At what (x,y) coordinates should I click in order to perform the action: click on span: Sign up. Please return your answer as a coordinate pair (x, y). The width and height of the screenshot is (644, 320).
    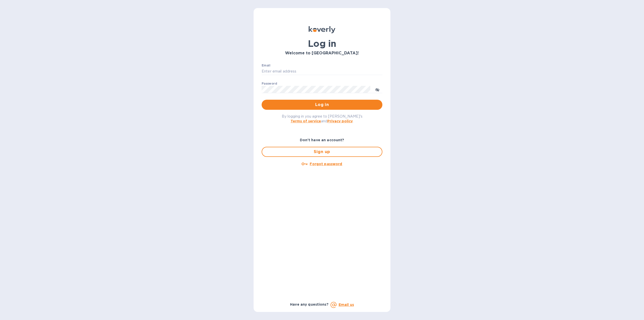
    Looking at the image, I should click on (322, 152).